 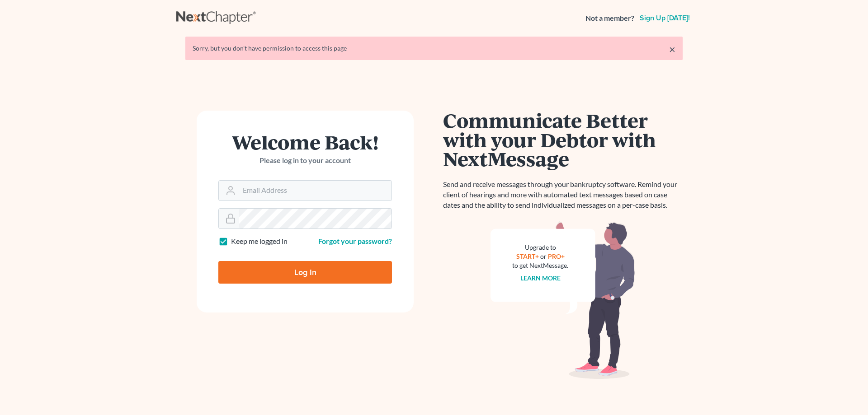 I want to click on h1: Communicate Better with your Debtor with NextMessage, so click(x=563, y=140).